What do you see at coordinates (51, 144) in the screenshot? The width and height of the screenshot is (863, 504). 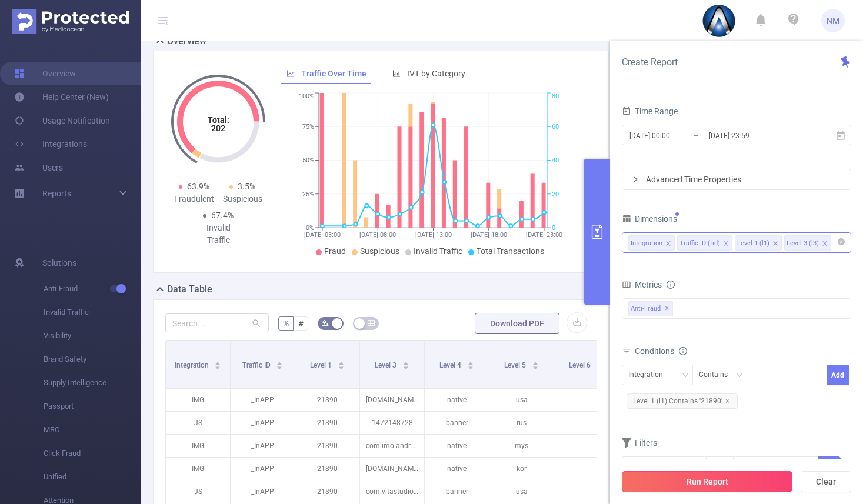 I see `a: Integrations` at bounding box center [51, 144].